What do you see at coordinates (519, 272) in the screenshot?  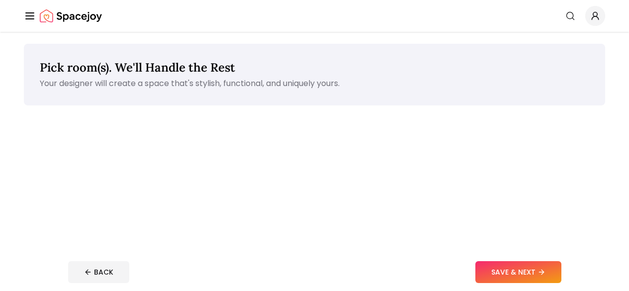 I see `button: SAVE & NEXT` at bounding box center [519, 272].